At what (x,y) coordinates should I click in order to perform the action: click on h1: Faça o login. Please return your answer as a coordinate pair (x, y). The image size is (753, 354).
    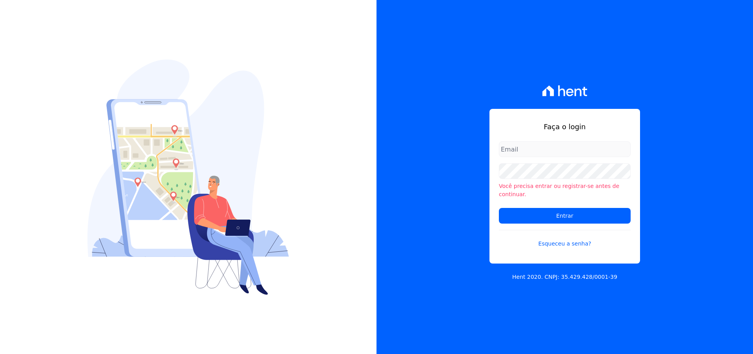
    Looking at the image, I should click on (565, 127).